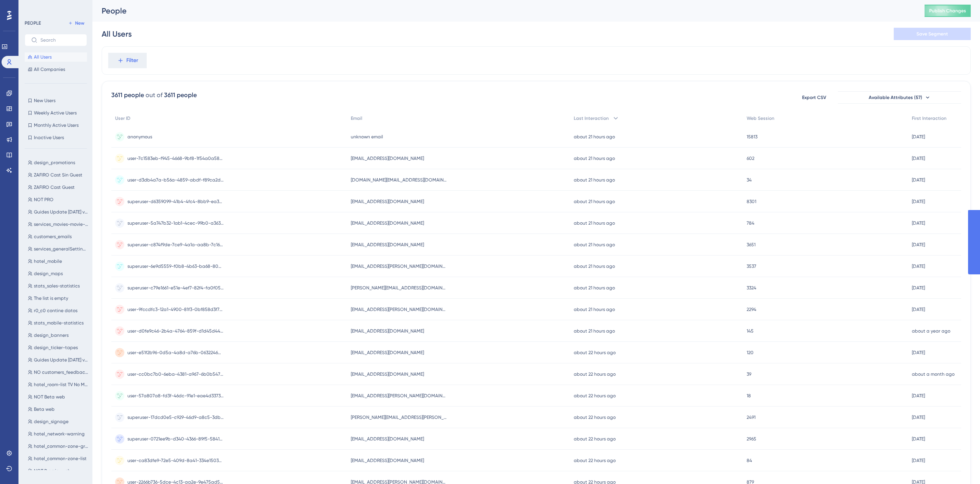  I want to click on span: user-cc0bc7b0-6eba-4381-a967-6b0b547aa7ea, so click(176, 374).